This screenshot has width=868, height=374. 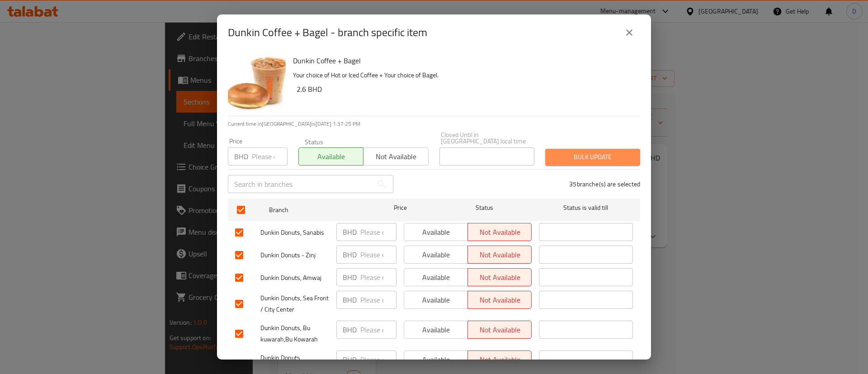 What do you see at coordinates (463, 60) in the screenshot?
I see `h6: Dunkin Coffee + Bagel` at bounding box center [463, 60].